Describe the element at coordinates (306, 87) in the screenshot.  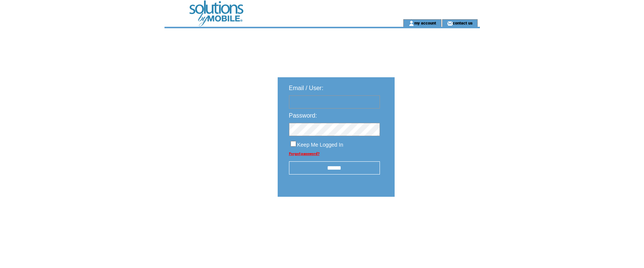
I see `span: Email / User:` at that location.